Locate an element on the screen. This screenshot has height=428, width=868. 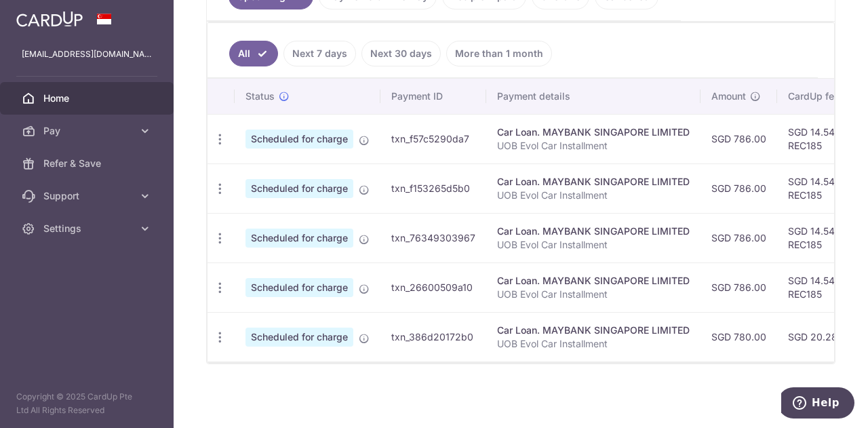
img: CardUp is located at coordinates (49, 19).